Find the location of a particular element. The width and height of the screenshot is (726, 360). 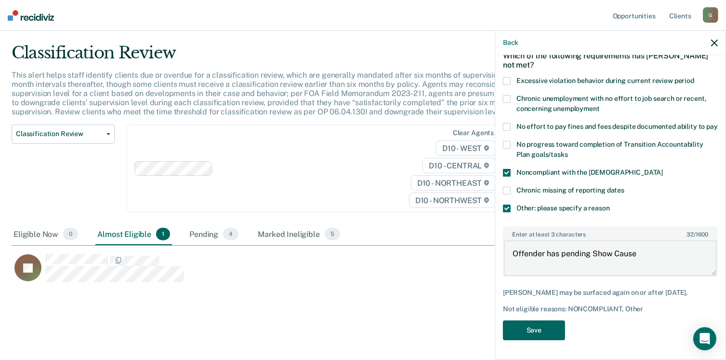

span: Chronic unemployment with no effort to job search or recent, concerning unemployment is located at coordinates (612, 103).